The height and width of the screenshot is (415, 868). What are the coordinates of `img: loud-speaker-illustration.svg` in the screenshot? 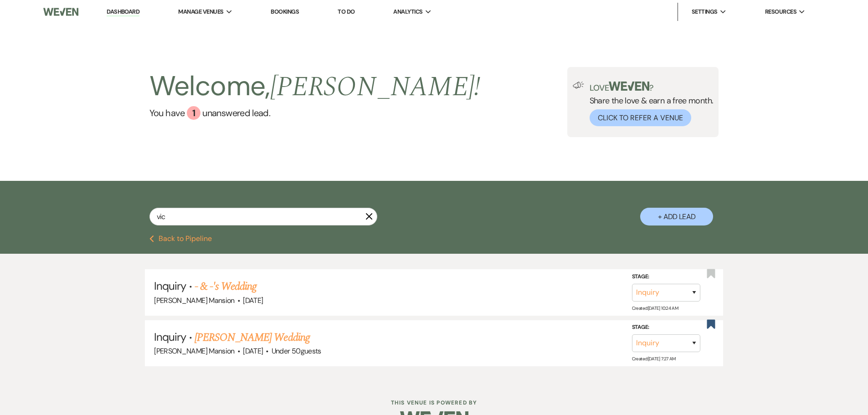 It's located at (578, 85).